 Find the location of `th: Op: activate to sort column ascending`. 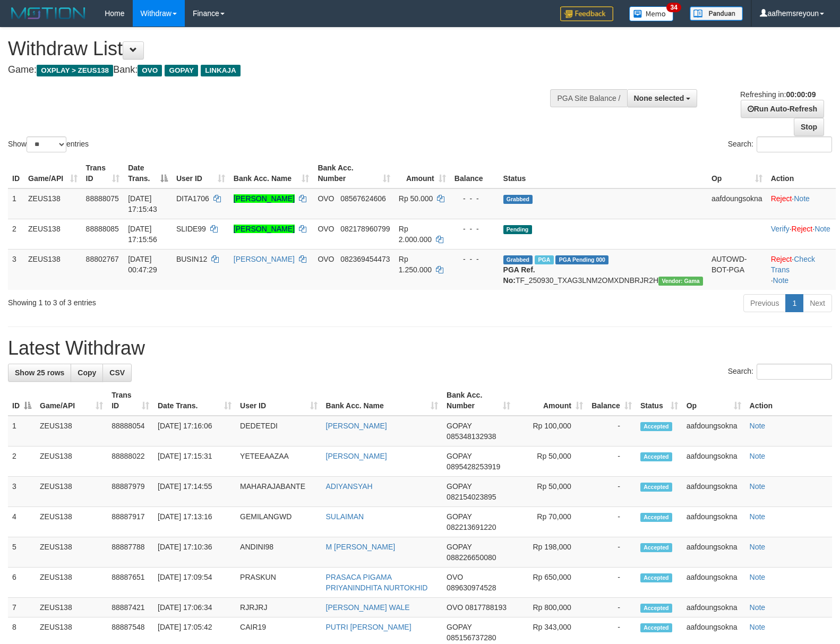

th: Op: activate to sort column ascending is located at coordinates (737, 173).